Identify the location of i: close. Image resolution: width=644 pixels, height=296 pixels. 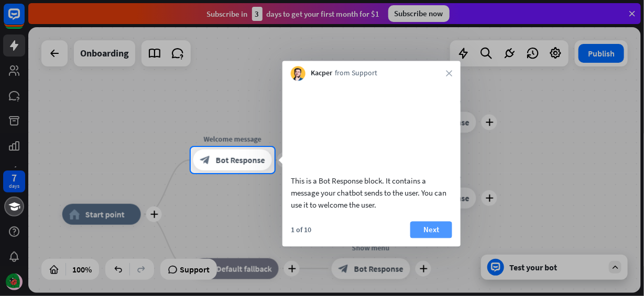
(449, 73).